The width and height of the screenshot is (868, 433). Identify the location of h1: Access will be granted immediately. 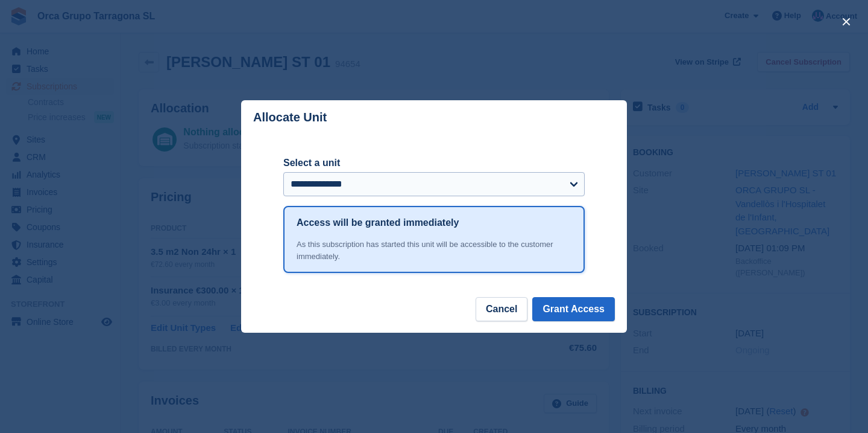
(377, 222).